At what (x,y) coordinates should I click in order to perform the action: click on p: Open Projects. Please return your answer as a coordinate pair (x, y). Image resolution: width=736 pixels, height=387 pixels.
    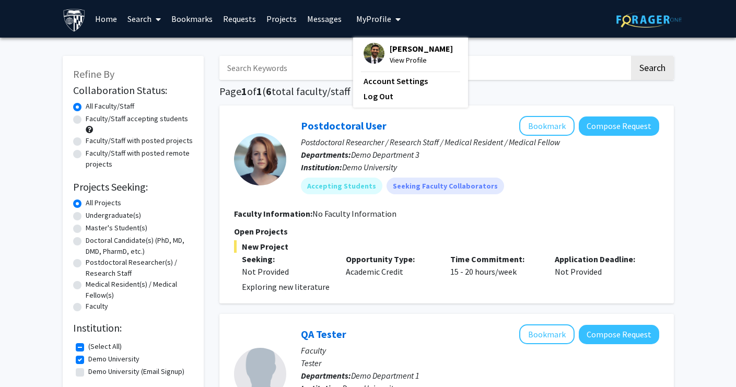
    Looking at the image, I should click on (447, 232).